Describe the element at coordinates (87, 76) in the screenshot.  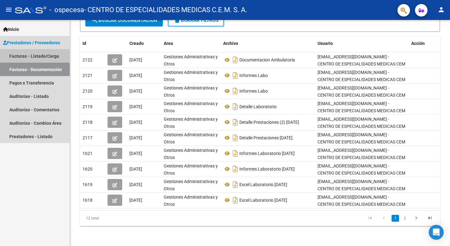
I see `span: 2121` at that location.